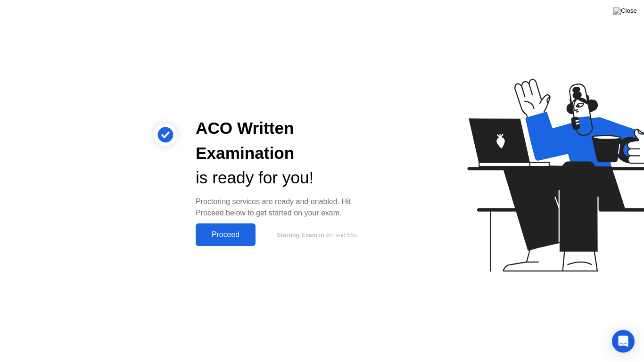 This screenshot has height=362, width=644. I want to click on div: ACO Written Examination, so click(283, 141).